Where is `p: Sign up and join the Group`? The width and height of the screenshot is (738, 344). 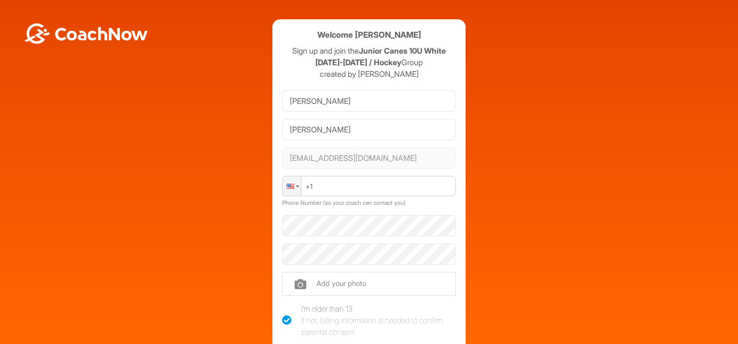 p: Sign up and join the Group is located at coordinates (369, 57).